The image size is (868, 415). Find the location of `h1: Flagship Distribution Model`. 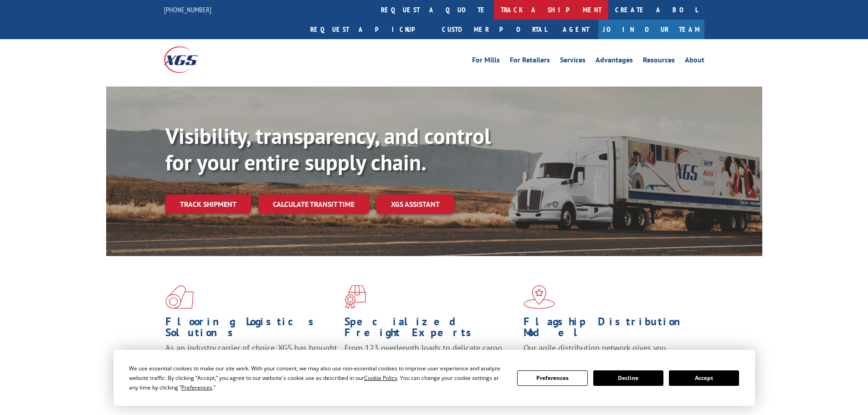

h1: Flagship Distribution Model is located at coordinates (610, 329).